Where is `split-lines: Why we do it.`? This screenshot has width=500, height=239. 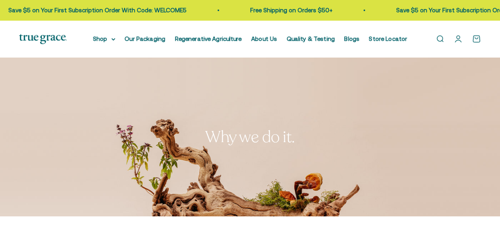
split-lines: Why we do it. is located at coordinates (250, 137).